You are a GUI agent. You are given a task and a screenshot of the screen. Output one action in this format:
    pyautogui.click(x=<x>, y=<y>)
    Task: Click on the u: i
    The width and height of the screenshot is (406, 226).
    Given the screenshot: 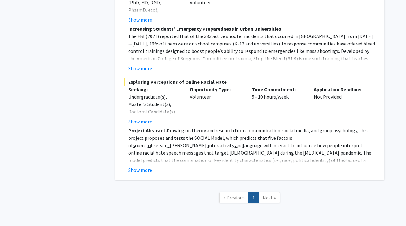 What is the action you would take?
    pyautogui.click(x=208, y=145)
    